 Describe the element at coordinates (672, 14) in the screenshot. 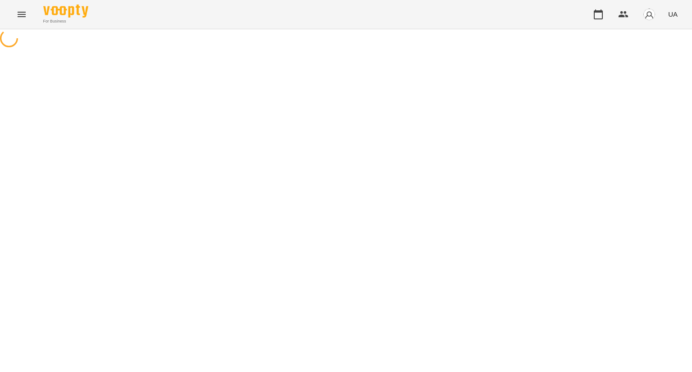

I see `span: UA` at that location.